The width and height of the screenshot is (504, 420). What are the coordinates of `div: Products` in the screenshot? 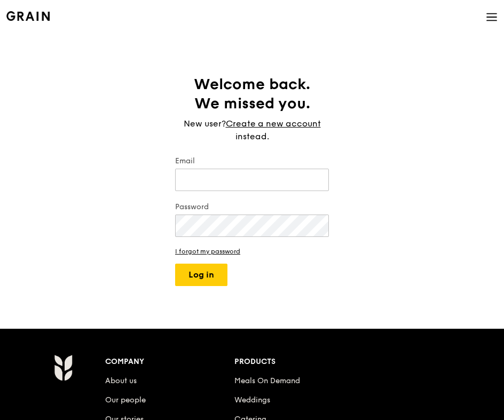 It's located at (354, 362).